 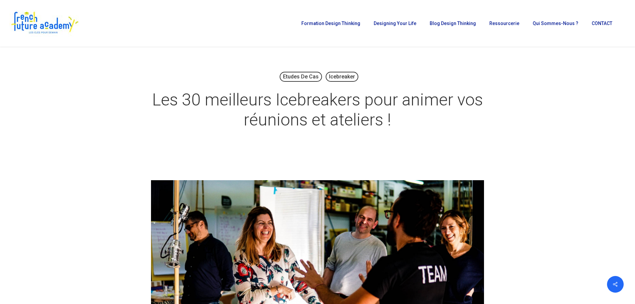 I want to click on span: Blog Design Thinking, so click(x=453, y=23).